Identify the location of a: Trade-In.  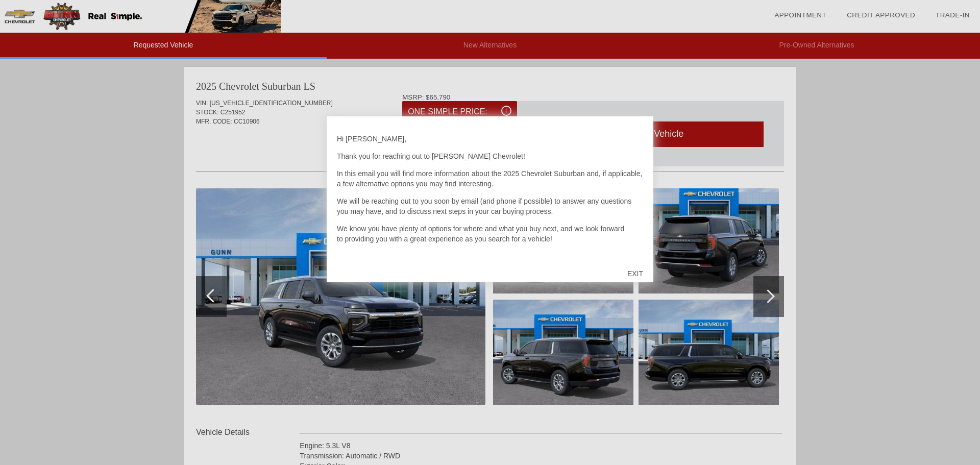
(952, 15).